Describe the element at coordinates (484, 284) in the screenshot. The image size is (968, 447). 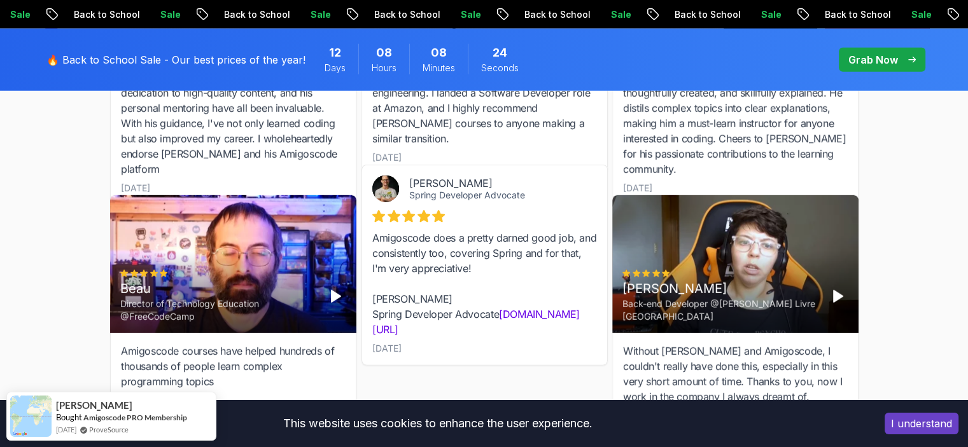
I see `div: Amigoscode does a pretty darned good job, and consistently too, covering Spring and for that, I'm...` at that location.